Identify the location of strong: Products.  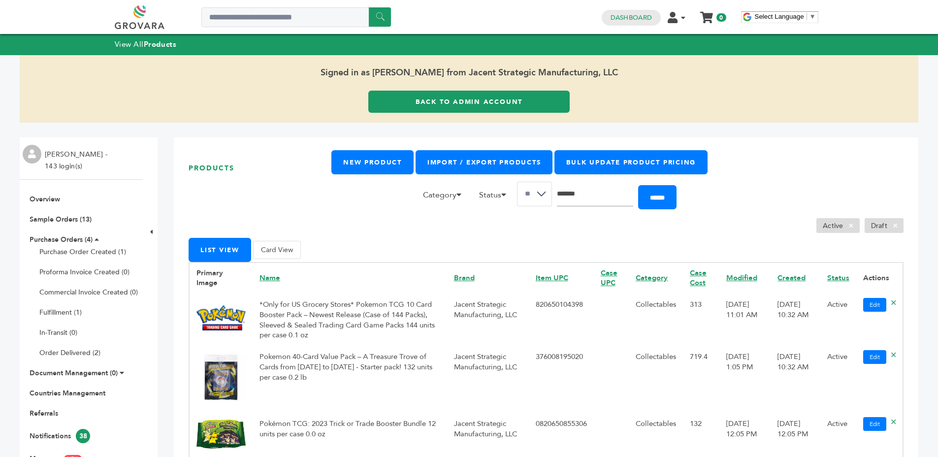
(160, 44).